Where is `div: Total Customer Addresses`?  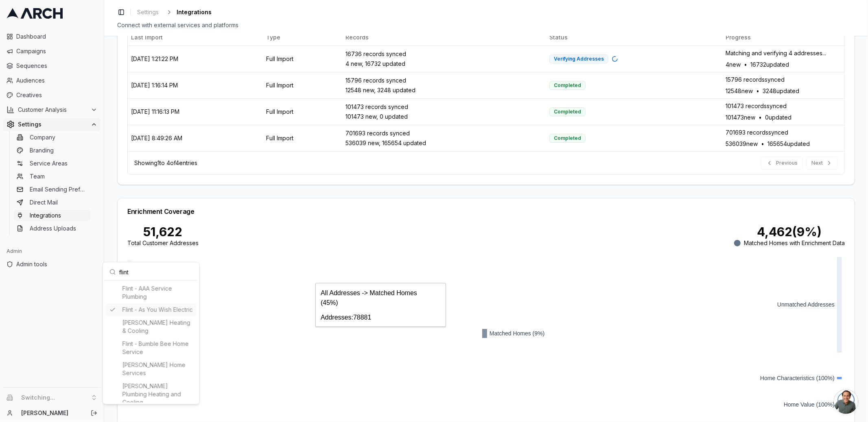
div: Total Customer Addresses is located at coordinates (162, 243).